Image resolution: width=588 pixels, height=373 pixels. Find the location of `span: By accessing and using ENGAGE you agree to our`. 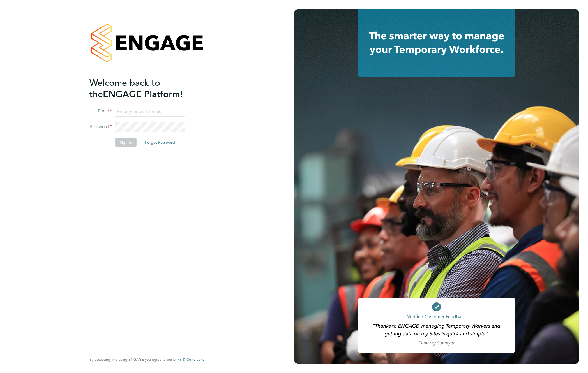

span: By accessing and using ENGAGE you agree to our is located at coordinates (147, 359).